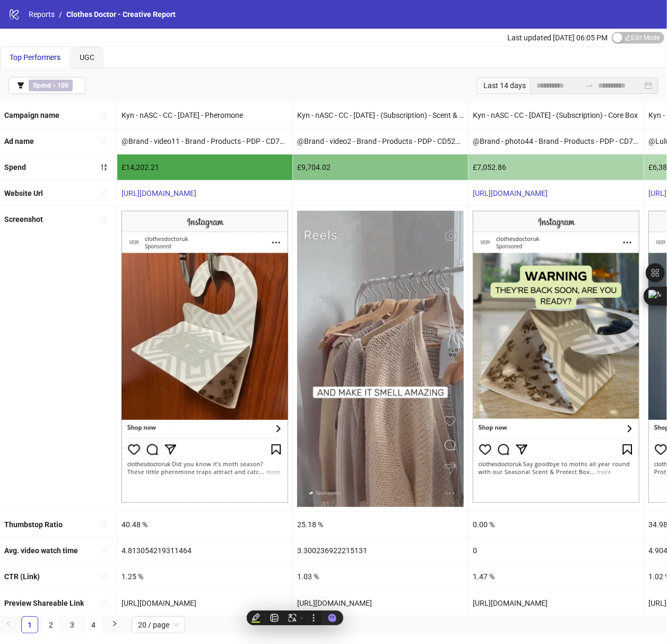 This screenshot has height=644, width=667. I want to click on a: 2, so click(51, 625).